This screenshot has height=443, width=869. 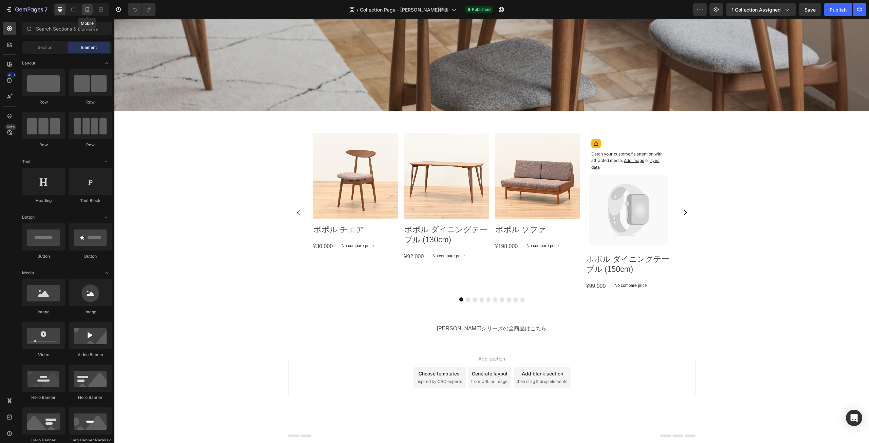 I want to click on div: ¥92,000, so click(x=300, y=238).